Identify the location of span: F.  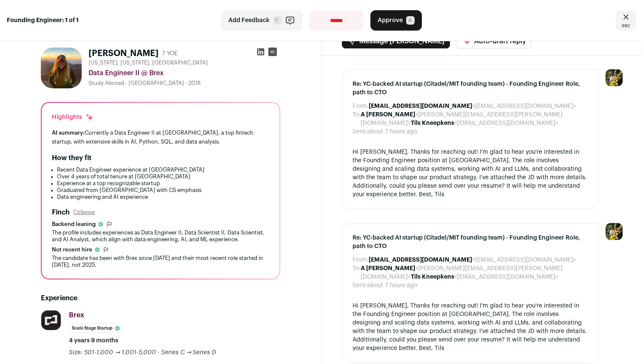
(277, 20).